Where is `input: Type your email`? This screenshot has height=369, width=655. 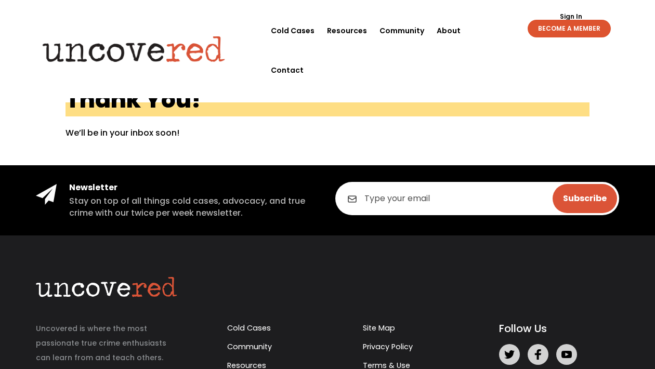
input: Type your email is located at coordinates (477, 199).